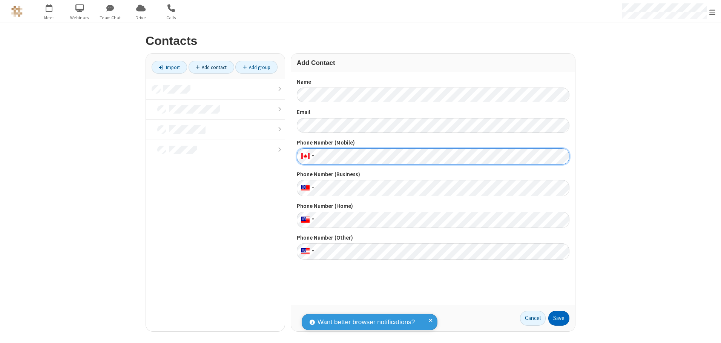  What do you see at coordinates (17, 11) in the screenshot?
I see `img: QA Selenium DO NOT DELETE OR CHANGE` at bounding box center [17, 11].